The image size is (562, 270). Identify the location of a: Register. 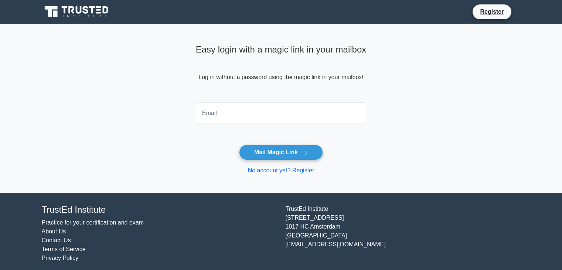
(492, 11).